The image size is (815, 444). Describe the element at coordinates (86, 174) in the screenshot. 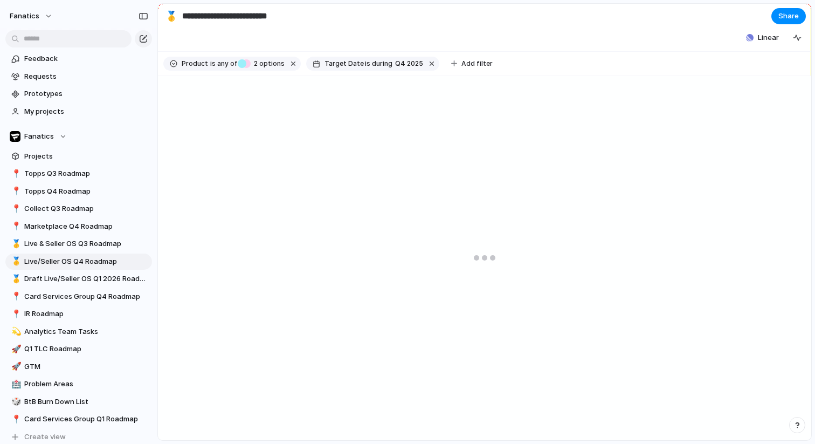

I see `span: Topps Q3 Roadmap` at that location.